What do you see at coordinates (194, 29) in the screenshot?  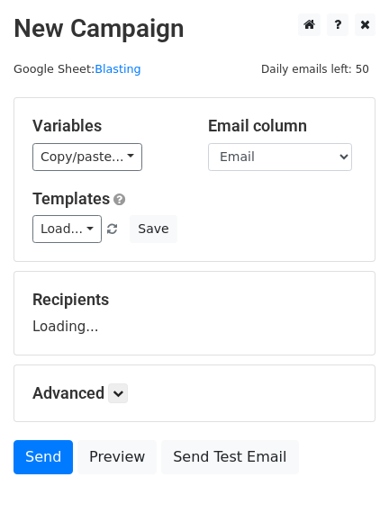 I see `h2: New Campaign` at bounding box center [194, 29].